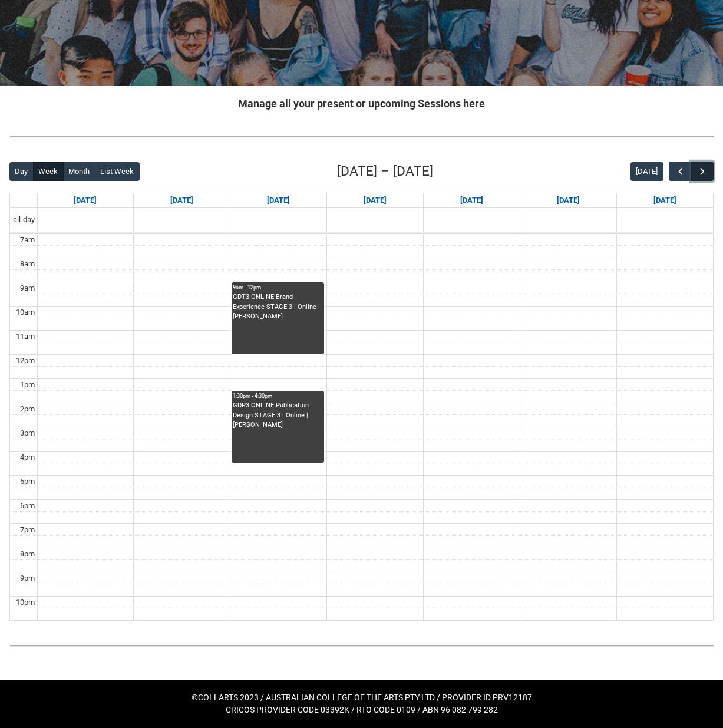 The height and width of the screenshot is (728, 723). Describe the element at coordinates (48, 172) in the screenshot. I see `button: Week` at that location.